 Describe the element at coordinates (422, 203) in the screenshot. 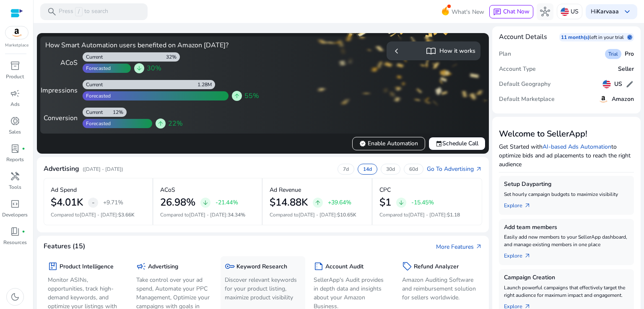

I see `p: -15.45%` at that location.